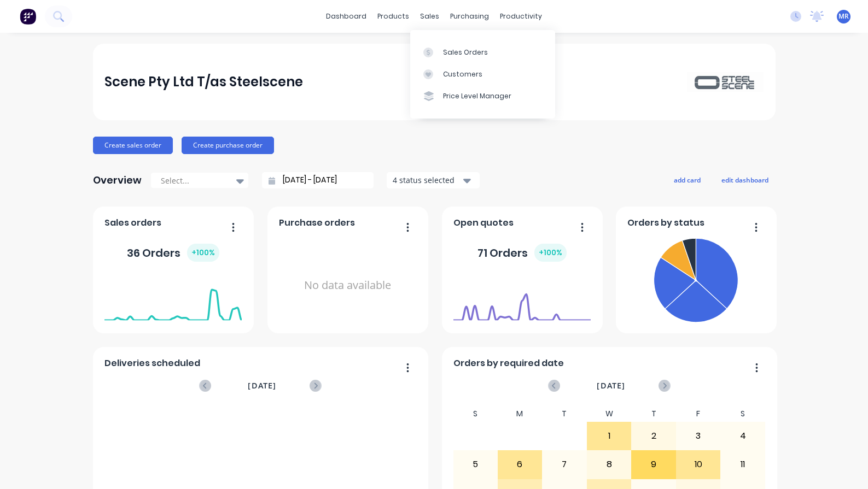 The width and height of the screenshot is (868, 489). Describe the element at coordinates (522, 253) in the screenshot. I see `div: 71 Orders` at that location.